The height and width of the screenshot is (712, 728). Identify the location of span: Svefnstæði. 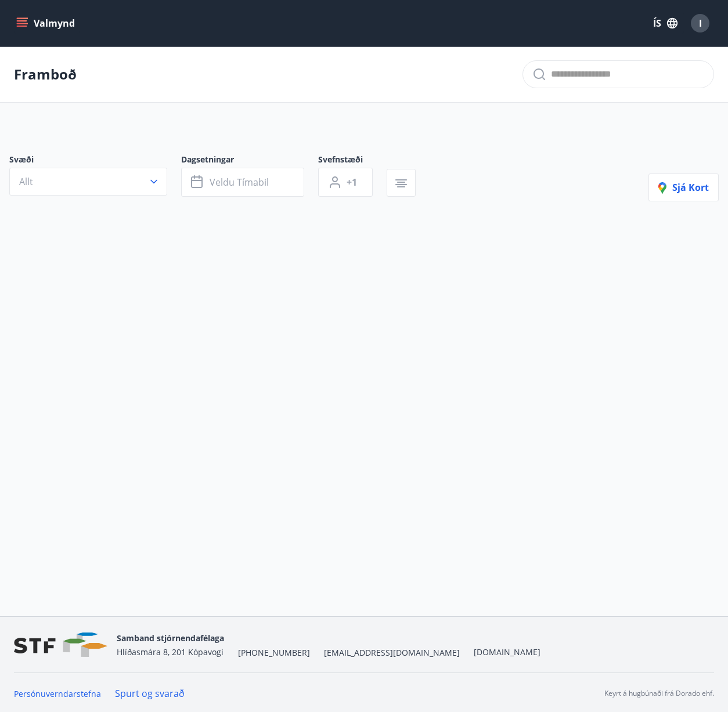
(352, 161).